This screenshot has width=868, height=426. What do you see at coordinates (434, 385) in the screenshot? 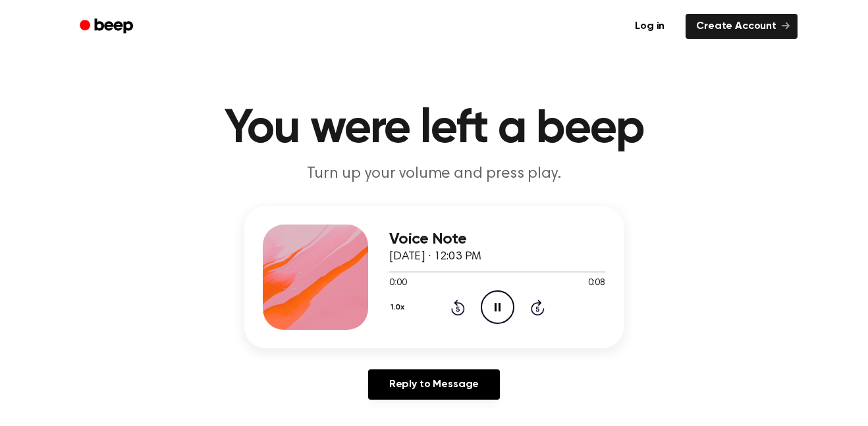
I see `a: Reply to Message` at bounding box center [434, 385].